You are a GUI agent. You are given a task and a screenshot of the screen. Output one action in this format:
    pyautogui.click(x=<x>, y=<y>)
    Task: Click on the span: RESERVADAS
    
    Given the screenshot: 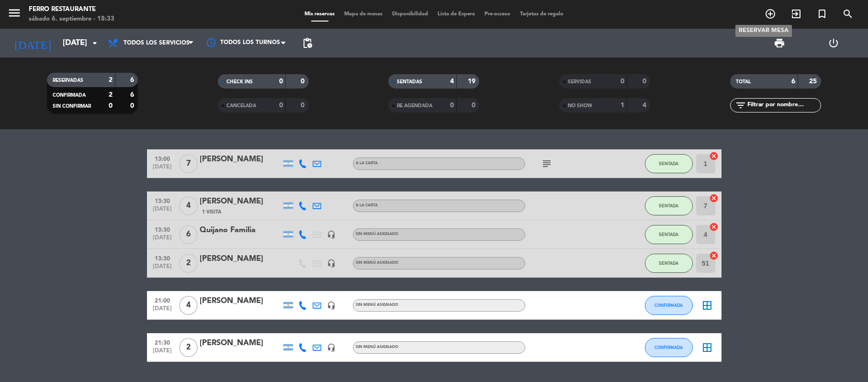 What is the action you would take?
    pyautogui.click(x=68, y=80)
    